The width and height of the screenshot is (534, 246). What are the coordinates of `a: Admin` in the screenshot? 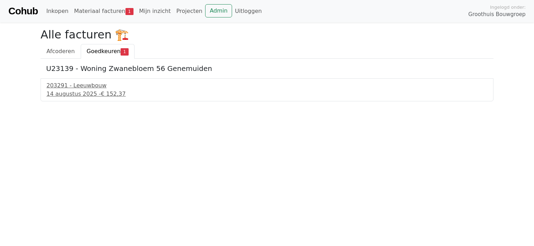 It's located at (218, 11).